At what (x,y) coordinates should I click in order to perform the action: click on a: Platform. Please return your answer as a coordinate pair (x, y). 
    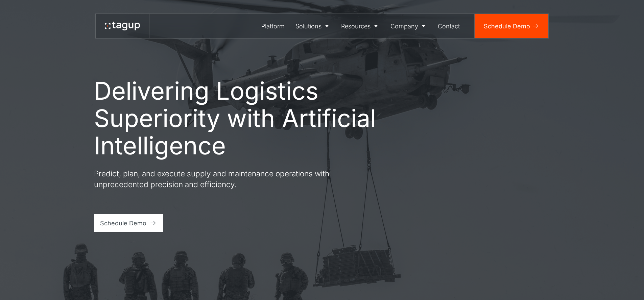
    Looking at the image, I should click on (273, 26).